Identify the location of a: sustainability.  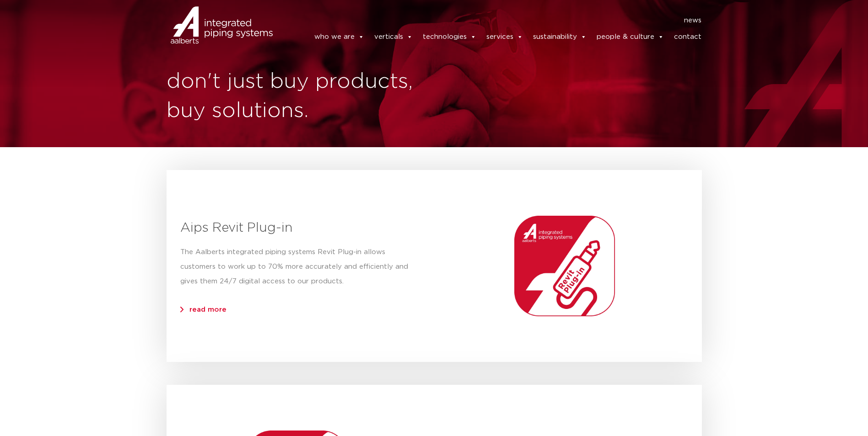
(559, 37).